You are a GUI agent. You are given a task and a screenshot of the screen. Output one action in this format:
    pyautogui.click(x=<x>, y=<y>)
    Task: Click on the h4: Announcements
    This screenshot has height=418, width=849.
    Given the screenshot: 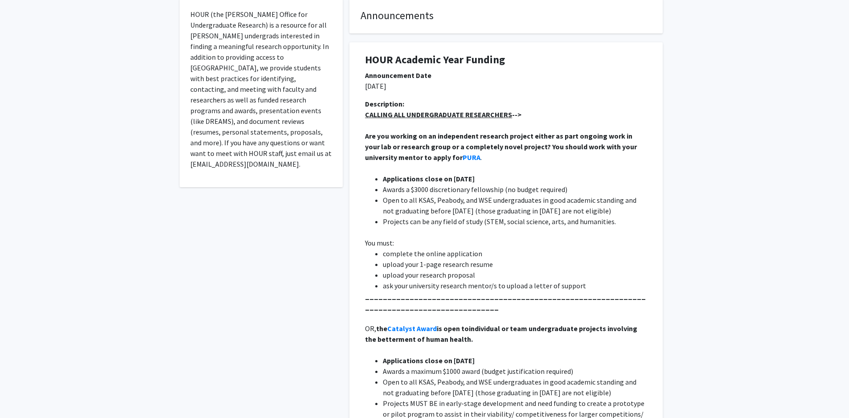 What is the action you would take?
    pyautogui.click(x=506, y=16)
    